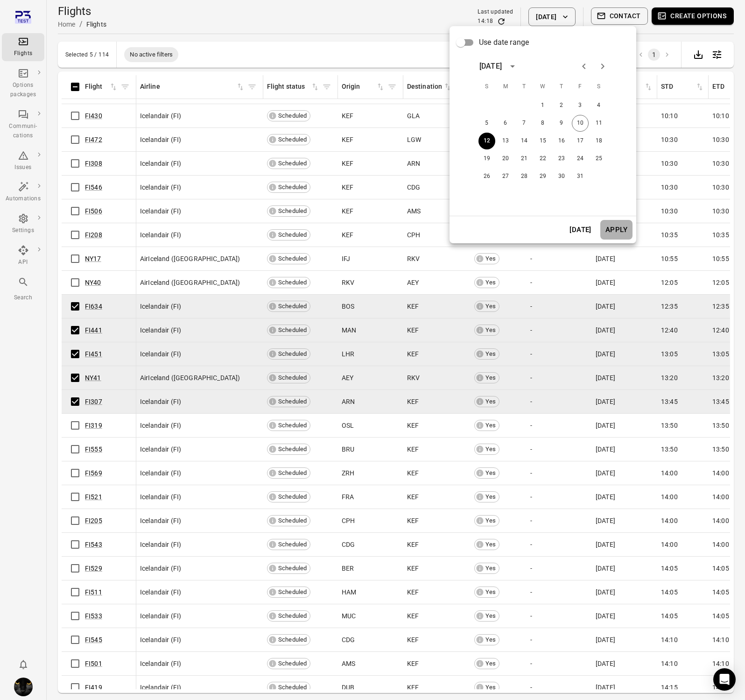  Describe the element at coordinates (512, 66) in the screenshot. I see `button: calendar view is open, switch to year view` at that location.